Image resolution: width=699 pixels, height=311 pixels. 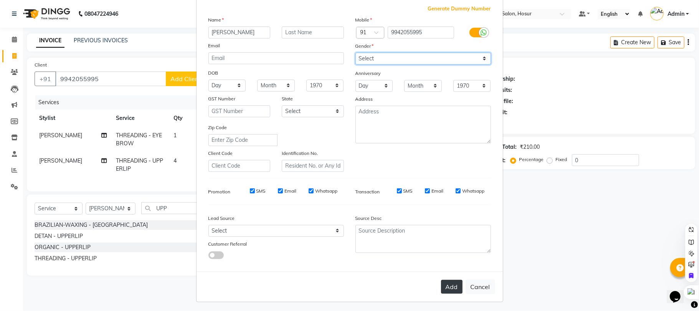 What do you see at coordinates (218, 128) in the screenshot?
I see `label: Zip Code` at bounding box center [218, 128].